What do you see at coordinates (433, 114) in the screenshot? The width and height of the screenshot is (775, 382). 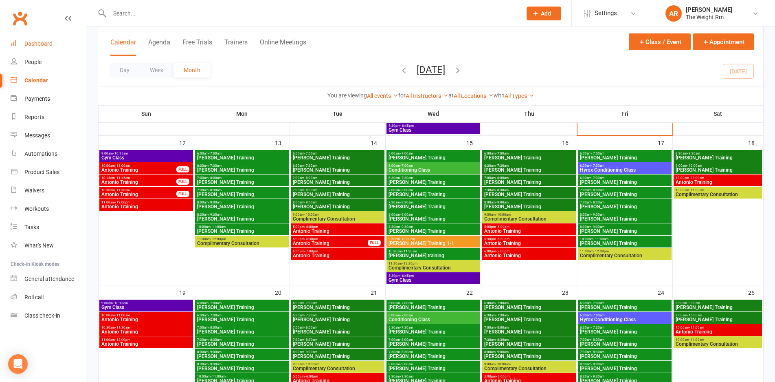 I see `th: Wed` at bounding box center [433, 114].